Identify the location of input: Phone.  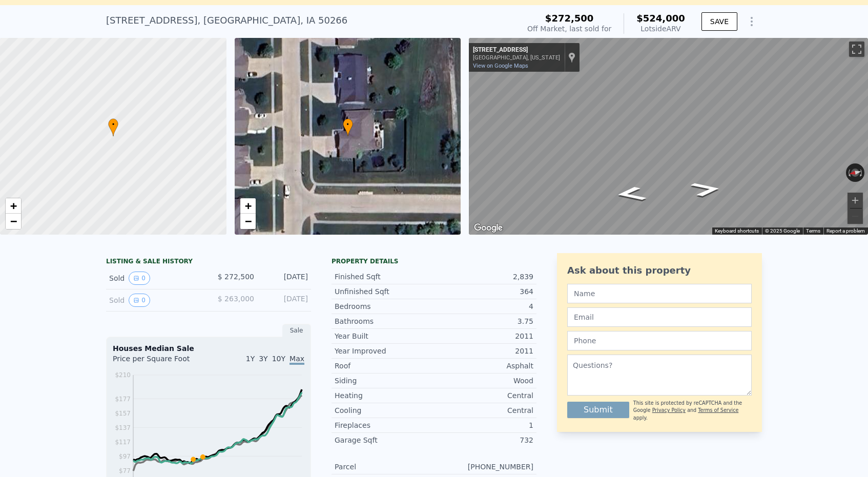
(660, 341).